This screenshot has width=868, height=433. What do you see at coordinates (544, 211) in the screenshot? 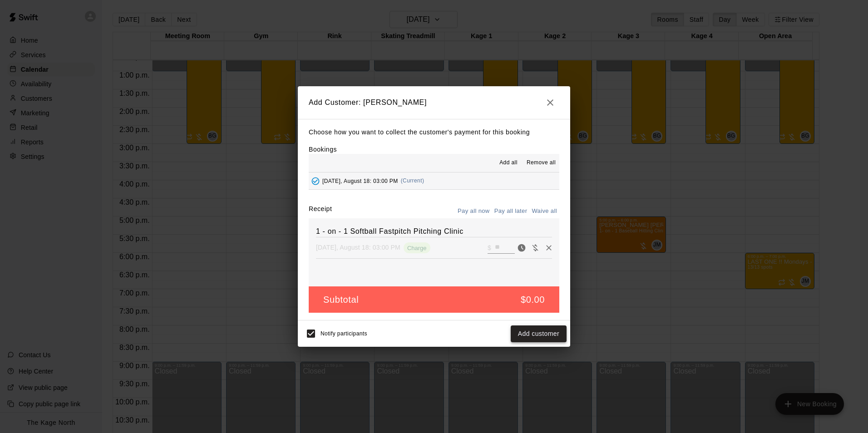
I see `button: Waive all` at bounding box center [544, 211].